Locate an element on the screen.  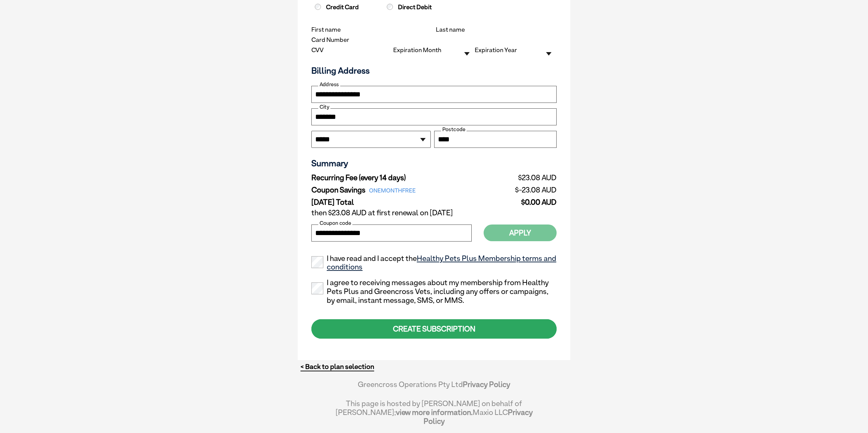
td: $0.00 AUD is located at coordinates (522, 201).